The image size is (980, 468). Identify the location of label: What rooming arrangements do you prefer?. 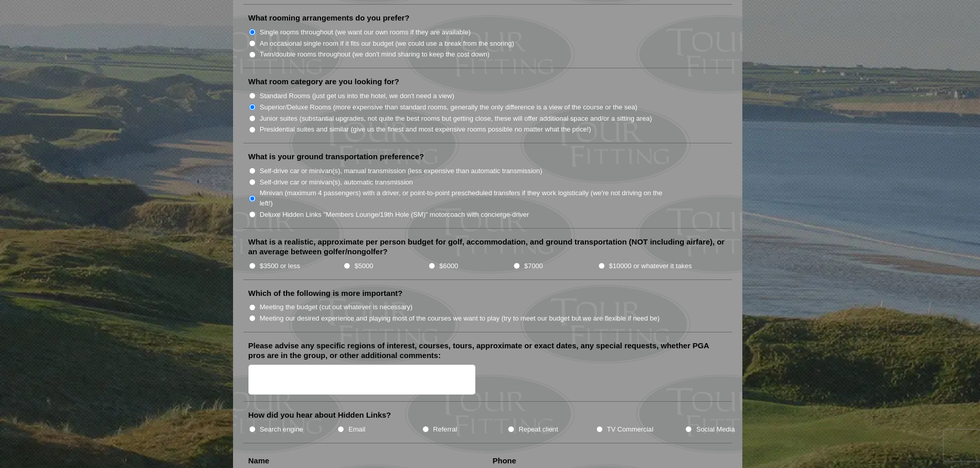
(329, 18).